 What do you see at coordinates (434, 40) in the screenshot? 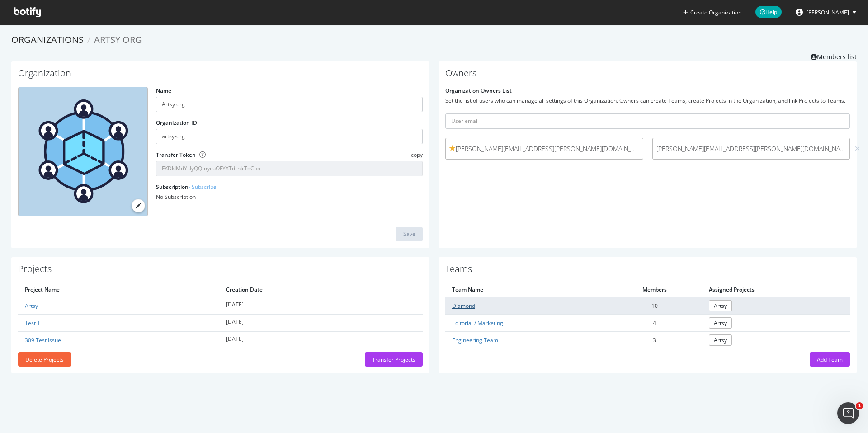
I see `ol: breadcrumbs` at bounding box center [434, 40].